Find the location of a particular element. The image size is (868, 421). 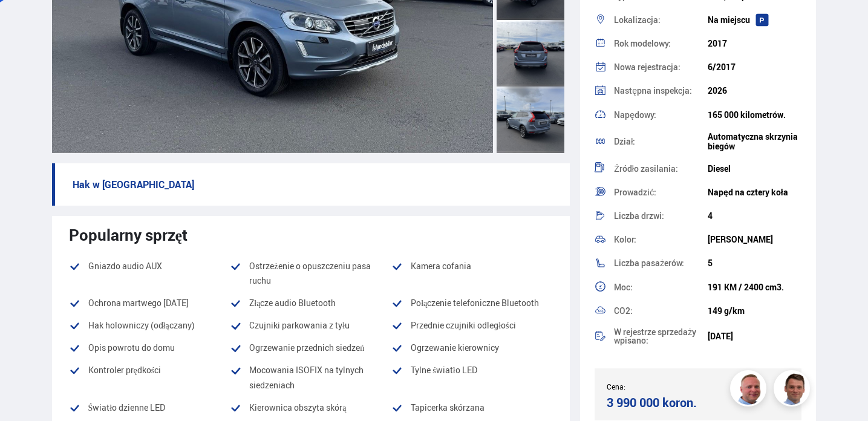

font: Moc: is located at coordinates (623, 287).